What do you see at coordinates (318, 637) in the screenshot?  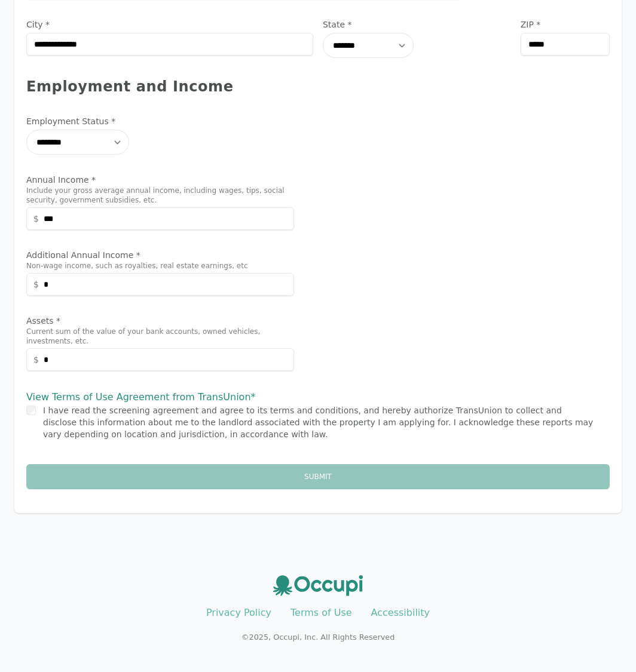 I see `small: © 2025 , Occupi, Inc. All Rights Reserved` at bounding box center [318, 637].